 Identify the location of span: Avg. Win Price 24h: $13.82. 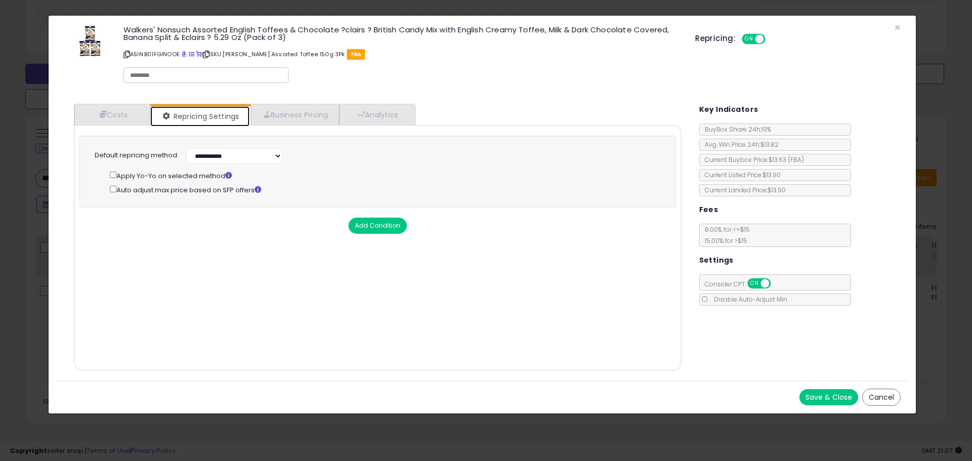
(739, 144).